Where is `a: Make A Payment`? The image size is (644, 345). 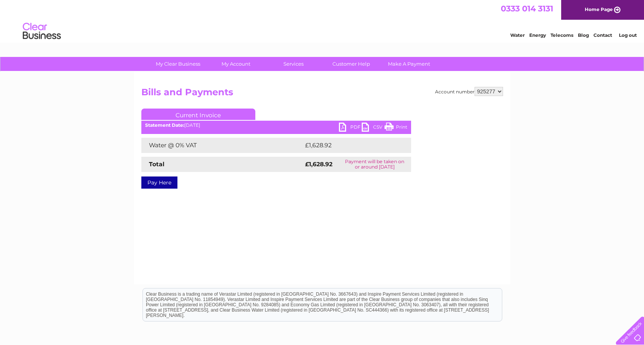
a: Make A Payment is located at coordinates (409, 64).